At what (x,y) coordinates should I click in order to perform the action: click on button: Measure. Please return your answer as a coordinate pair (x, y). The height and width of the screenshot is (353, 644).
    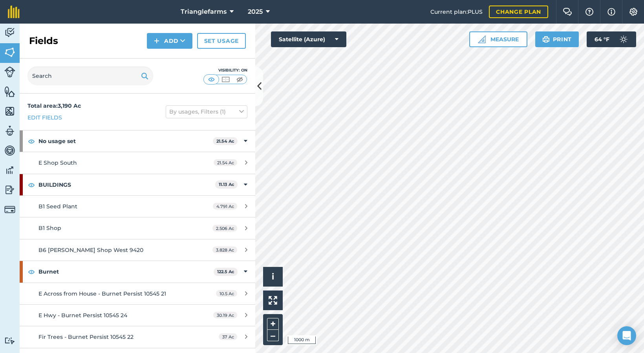
    Looking at the image, I should click on (499, 39).